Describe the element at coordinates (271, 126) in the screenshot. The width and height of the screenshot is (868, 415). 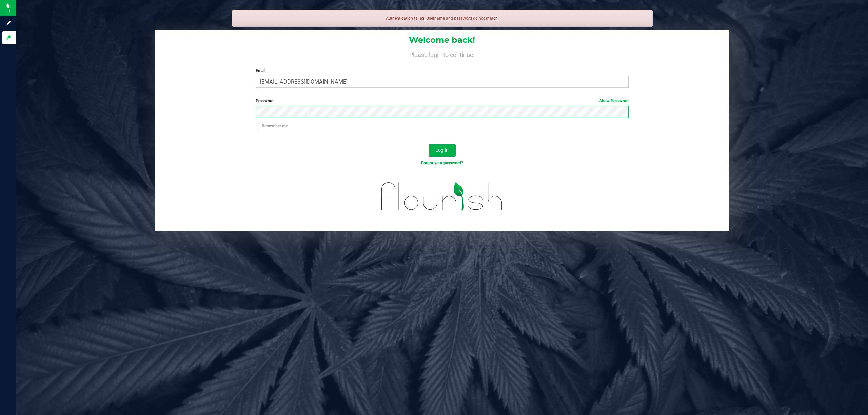
I see `label: Remember me` at that location.